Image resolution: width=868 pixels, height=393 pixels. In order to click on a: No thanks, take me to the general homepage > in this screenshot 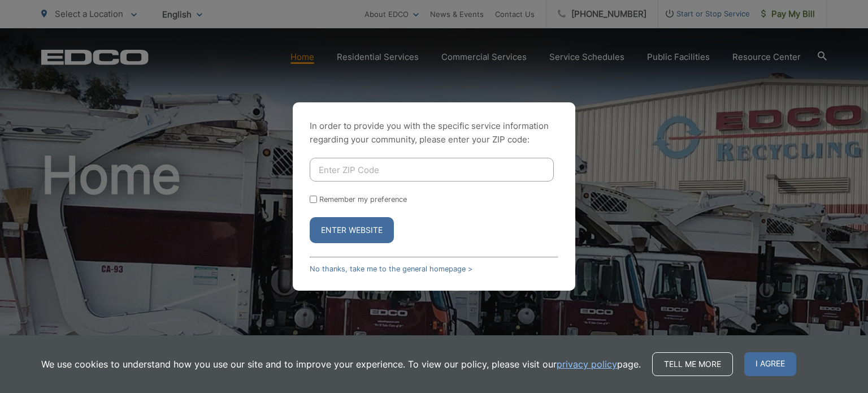, I will do `click(391, 269)`.